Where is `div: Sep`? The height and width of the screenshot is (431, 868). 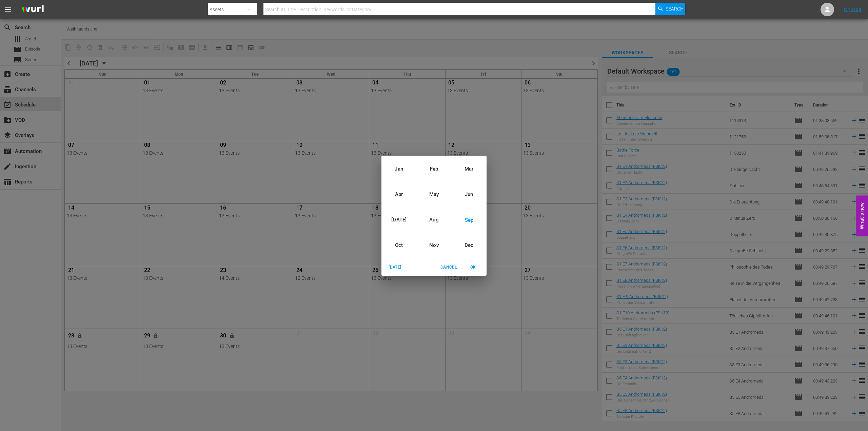
div: Sep is located at coordinates (469, 220).